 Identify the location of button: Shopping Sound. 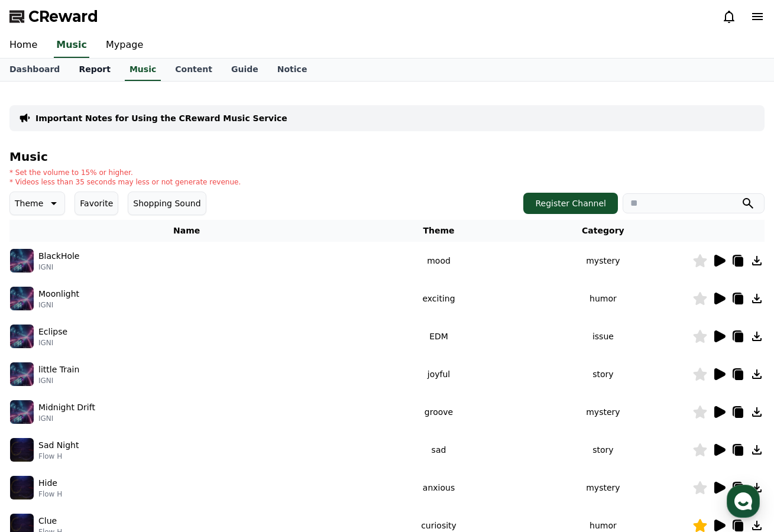
(167, 203).